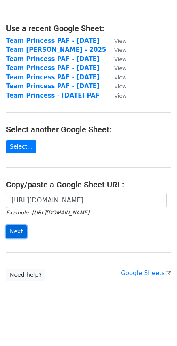 The image size is (177, 346). What do you see at coordinates (21, 146) in the screenshot?
I see `a: Select...` at bounding box center [21, 146].